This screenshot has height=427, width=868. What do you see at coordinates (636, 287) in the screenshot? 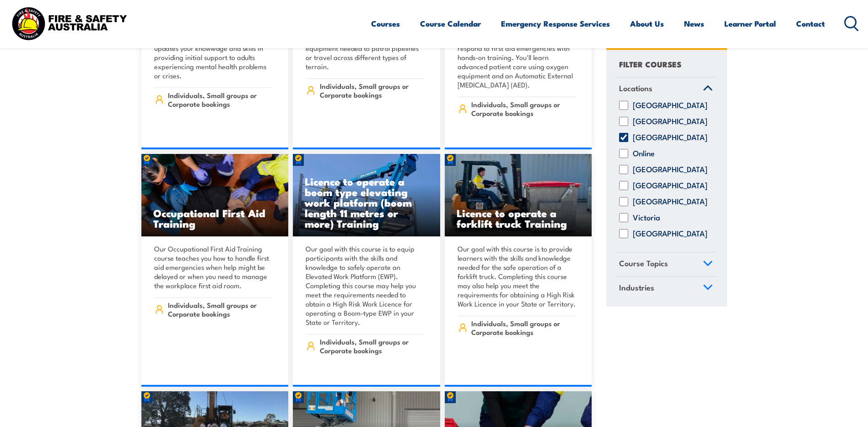
I see `span: Industries` at bounding box center [636, 287].